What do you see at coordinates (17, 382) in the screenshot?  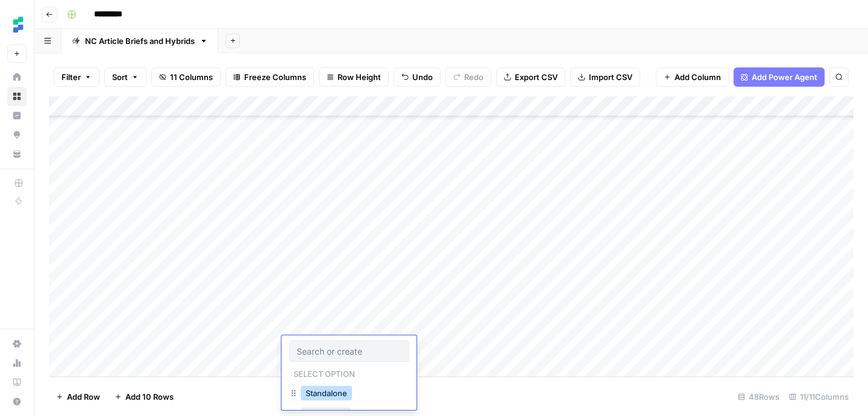 I see `a: Learning Hub` at bounding box center [17, 382].